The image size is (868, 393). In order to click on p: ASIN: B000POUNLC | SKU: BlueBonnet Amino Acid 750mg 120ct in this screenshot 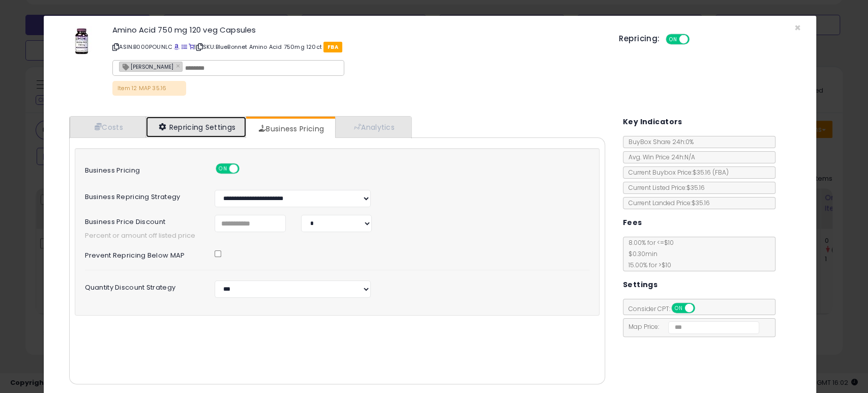, I will do `click(358, 47)`.